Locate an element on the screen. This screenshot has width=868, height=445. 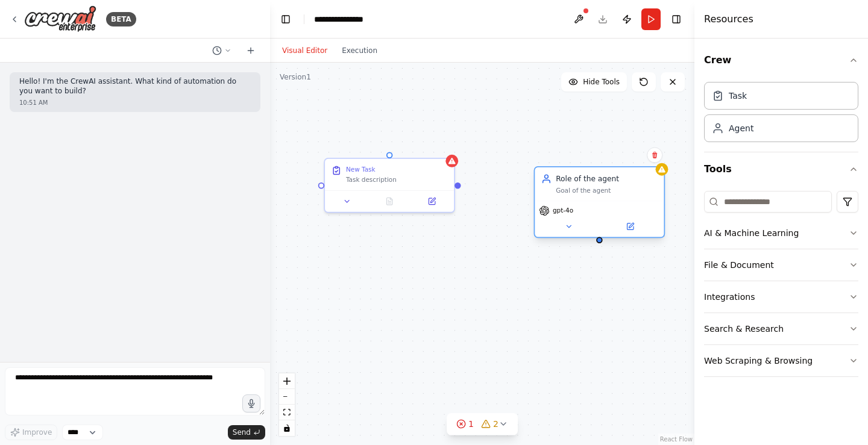
div: Role of the agentGoal of the agentgpt-4o is located at coordinates (600, 203).